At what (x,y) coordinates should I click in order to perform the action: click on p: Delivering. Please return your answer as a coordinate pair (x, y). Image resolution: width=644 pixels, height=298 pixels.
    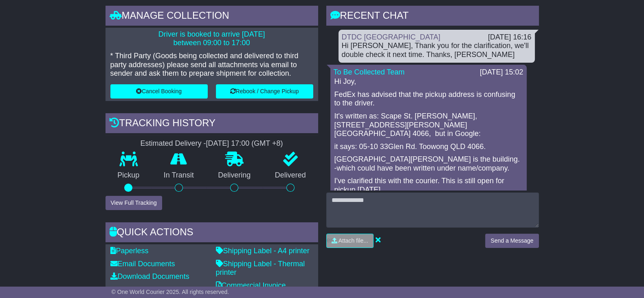
    Looking at the image, I should click on (235, 175).